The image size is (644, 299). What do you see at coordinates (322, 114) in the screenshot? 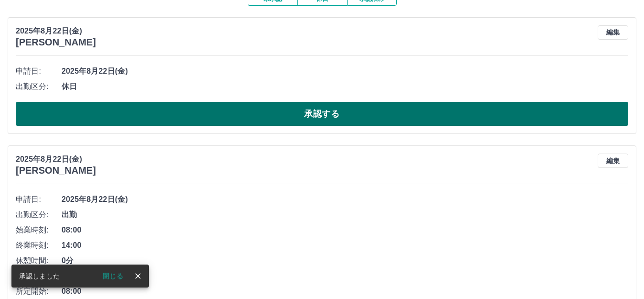
I see `button: 承認する` at bounding box center [322, 114].